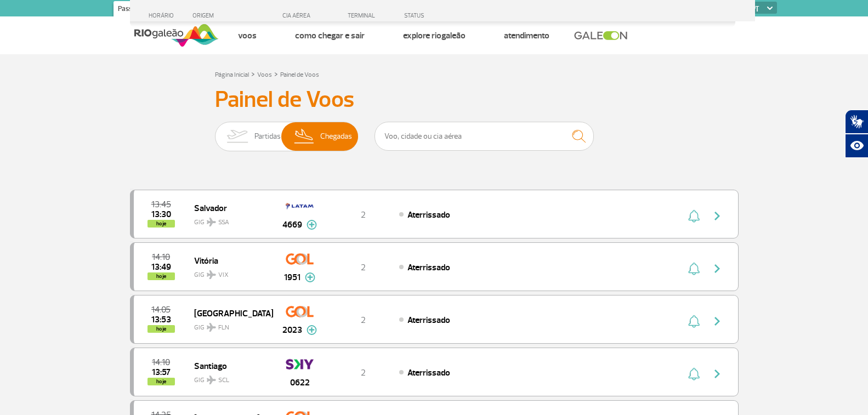 This screenshot has width=868, height=415. What do you see at coordinates (293, 278) in the screenshot?
I see `span: 1951` at bounding box center [293, 278].